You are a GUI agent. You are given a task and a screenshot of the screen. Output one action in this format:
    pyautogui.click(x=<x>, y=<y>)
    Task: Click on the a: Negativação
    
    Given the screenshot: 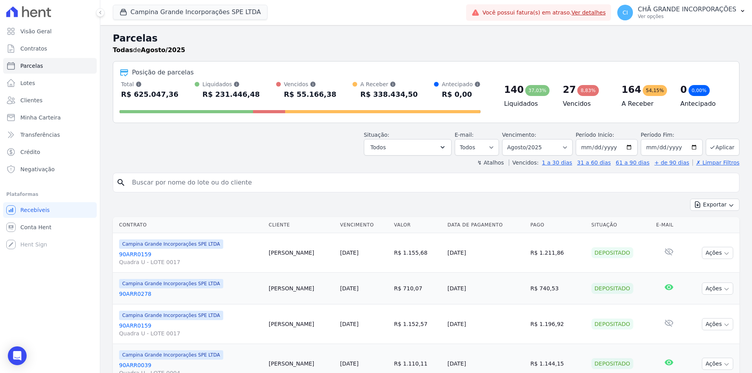 What is the action you would take?
    pyautogui.click(x=50, y=169)
    